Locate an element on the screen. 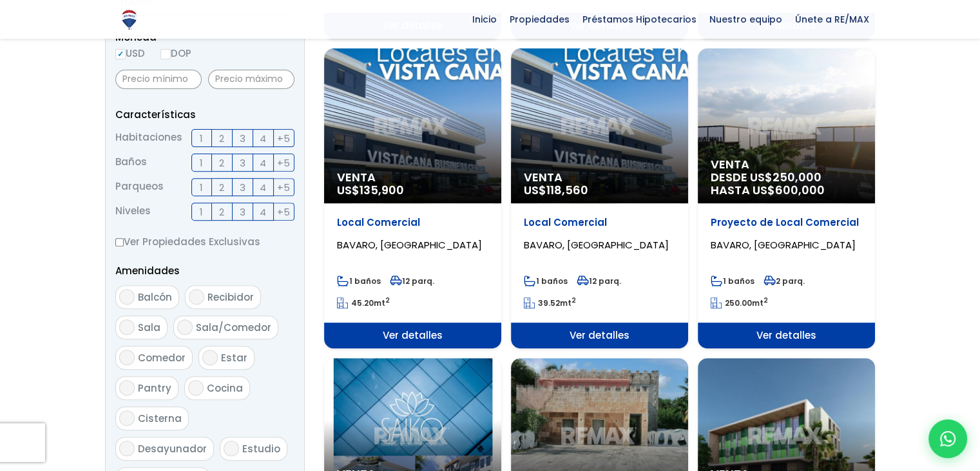 This screenshot has height=471, width=980. p: Características is located at coordinates (205, 114).